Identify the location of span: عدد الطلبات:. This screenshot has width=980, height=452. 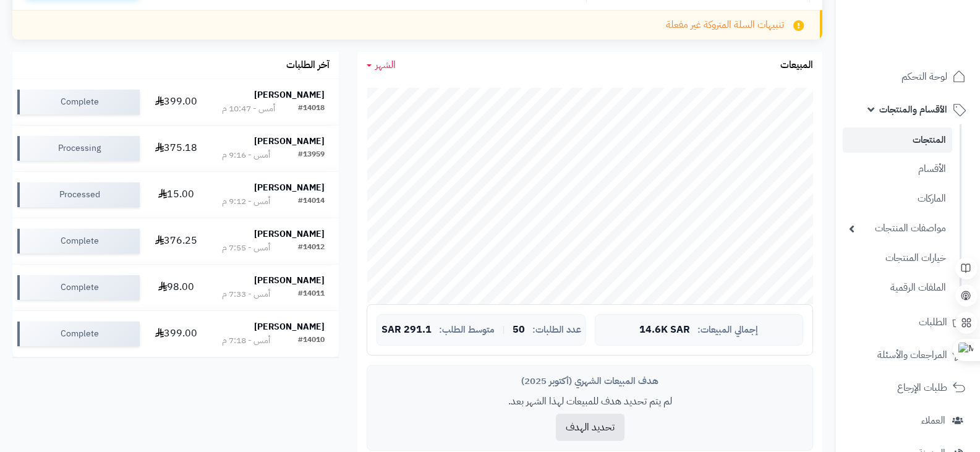
(557, 329).